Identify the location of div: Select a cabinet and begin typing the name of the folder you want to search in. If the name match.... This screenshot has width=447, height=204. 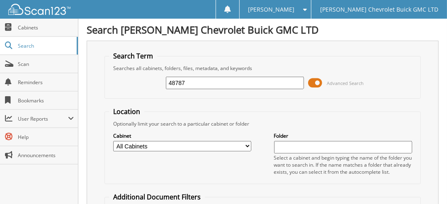
(343, 165).